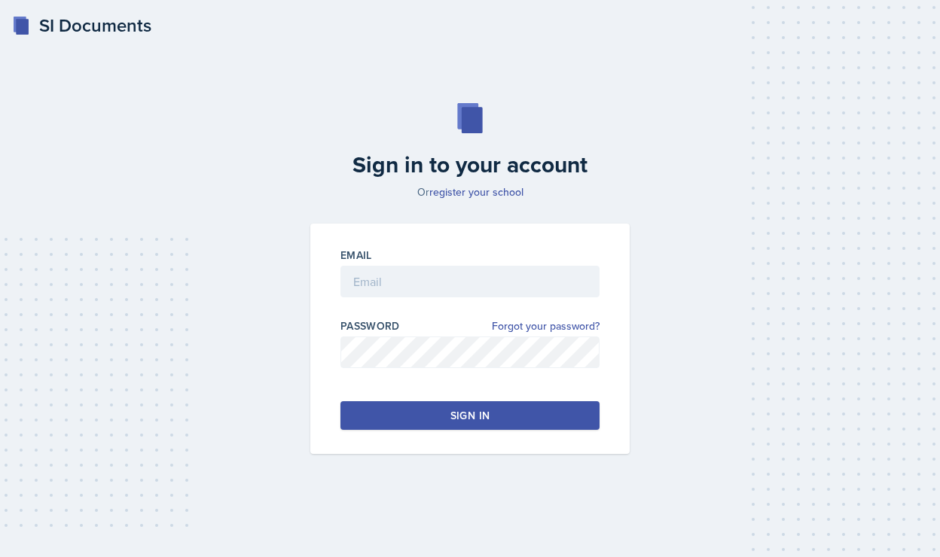 The height and width of the screenshot is (557, 940). I want to click on label: Email, so click(356, 255).